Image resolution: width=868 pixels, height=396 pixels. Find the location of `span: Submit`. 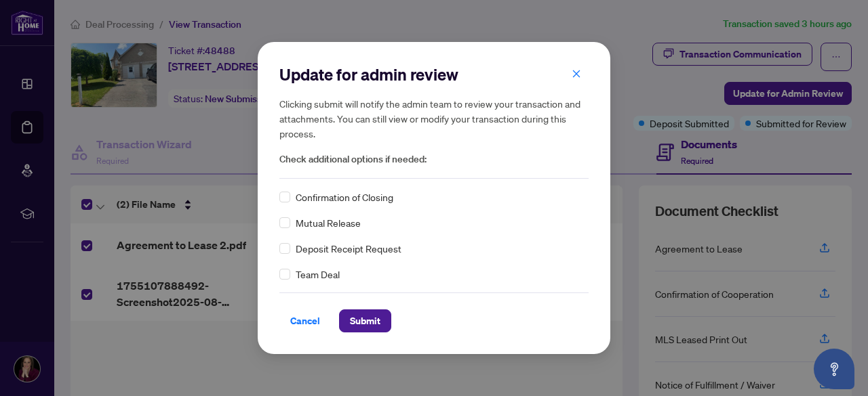

span: Submit is located at coordinates (365, 321).